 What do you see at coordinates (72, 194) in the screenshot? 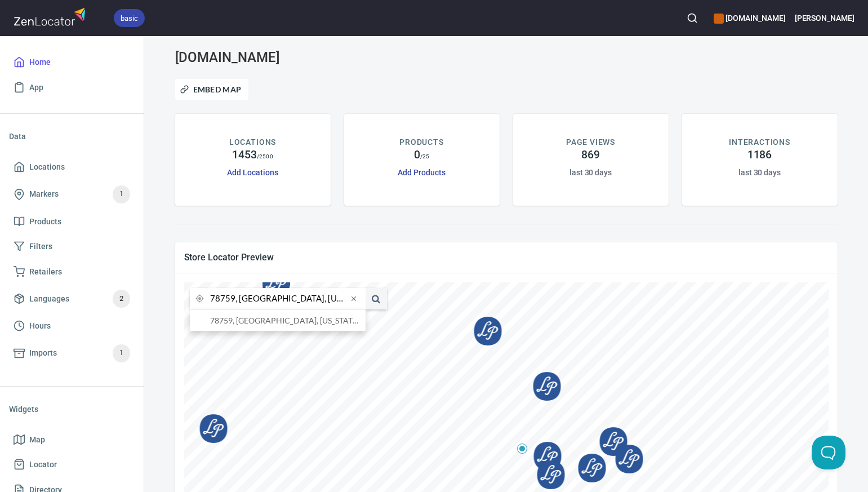
I see `a: Markers1` at bounding box center [72, 194].